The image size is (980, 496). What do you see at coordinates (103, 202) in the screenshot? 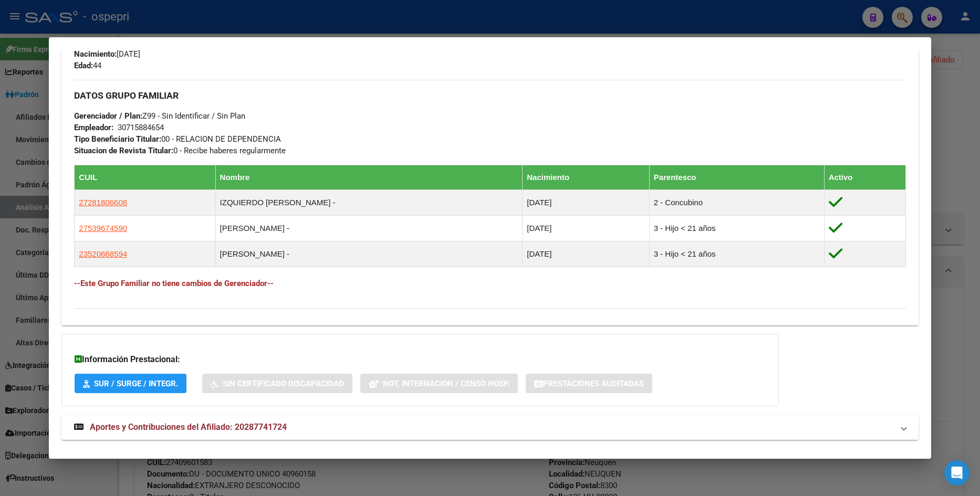
I see `span: 27281806608` at bounding box center [103, 202].